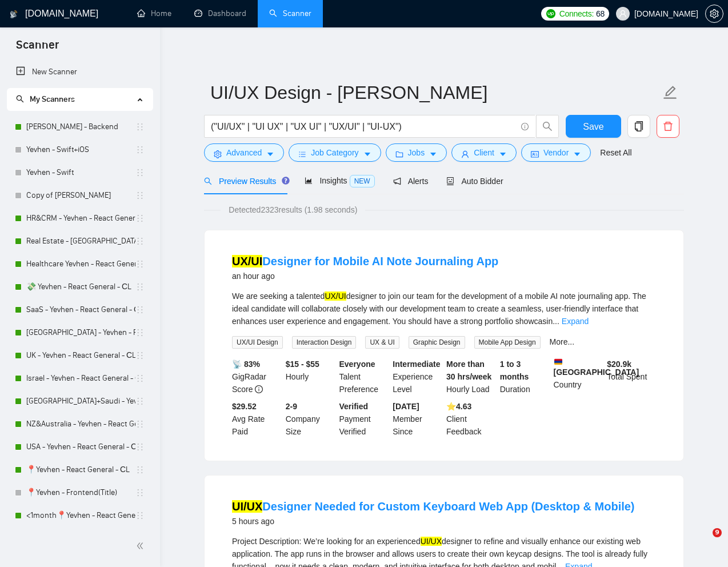 The width and height of the screenshot is (728, 567). I want to click on span: info-circle, so click(524, 127).